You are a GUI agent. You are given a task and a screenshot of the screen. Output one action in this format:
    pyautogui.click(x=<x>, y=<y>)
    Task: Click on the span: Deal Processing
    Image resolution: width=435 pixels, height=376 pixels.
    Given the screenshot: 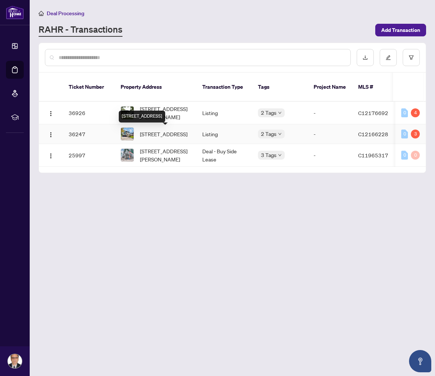 What is the action you would take?
    pyautogui.click(x=65, y=13)
    